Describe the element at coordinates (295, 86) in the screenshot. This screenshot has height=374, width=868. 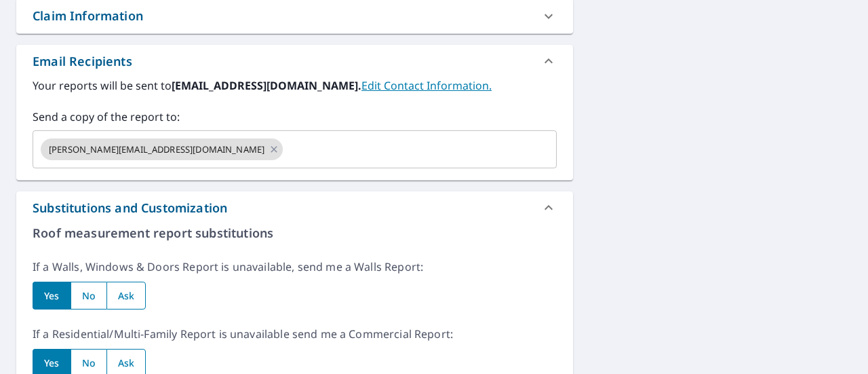
I see `label: Your reports will be sent to` at that location.